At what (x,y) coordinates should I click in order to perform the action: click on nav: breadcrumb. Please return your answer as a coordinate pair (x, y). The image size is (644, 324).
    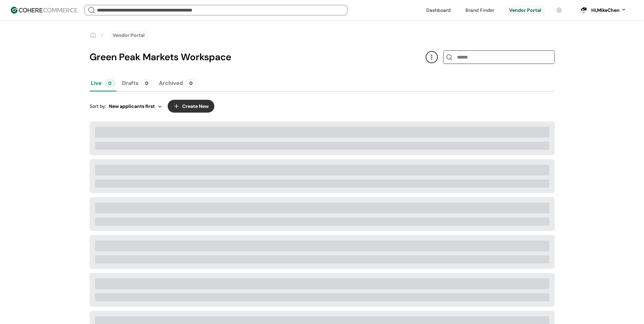
    Looking at the image, I should click on (118, 36).